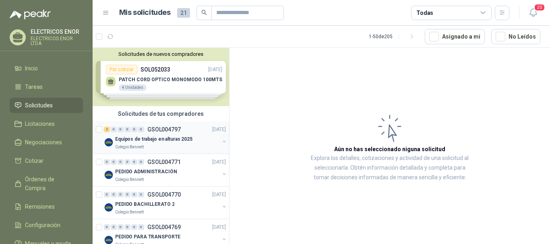 This screenshot has width=550, height=244. Describe the element at coordinates (164, 130) in the screenshot. I see `p: GSOL004797` at that location.